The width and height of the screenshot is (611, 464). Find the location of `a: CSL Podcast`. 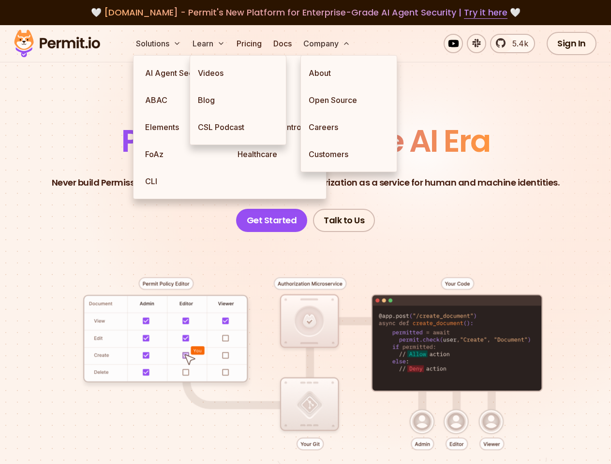

a: CSL Podcast is located at coordinates (238, 127).